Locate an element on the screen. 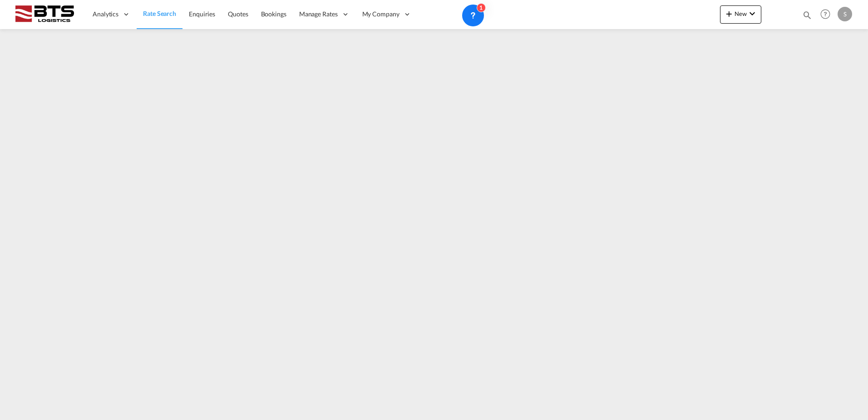 This screenshot has width=868, height=420. span: Analytics is located at coordinates (106, 14).